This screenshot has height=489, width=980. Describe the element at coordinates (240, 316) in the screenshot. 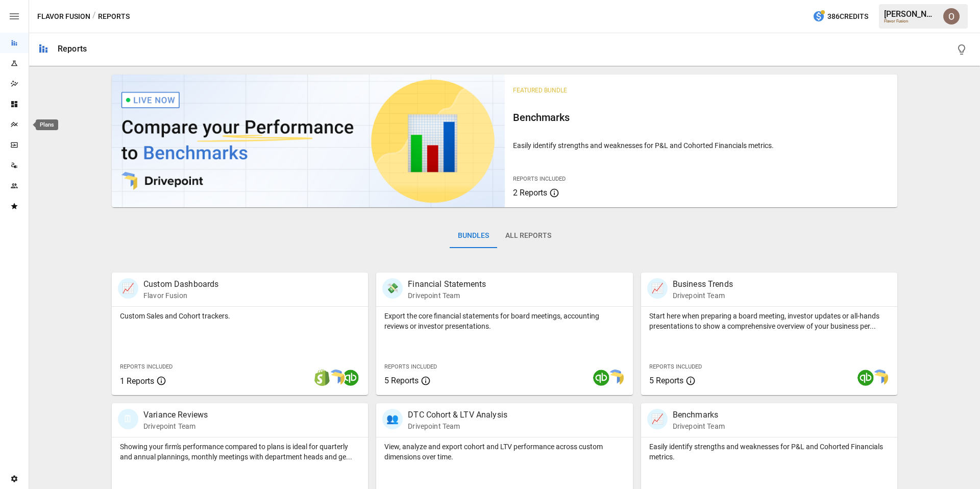

I see `p: Custom Sales and Cohort trackers.` at that location.